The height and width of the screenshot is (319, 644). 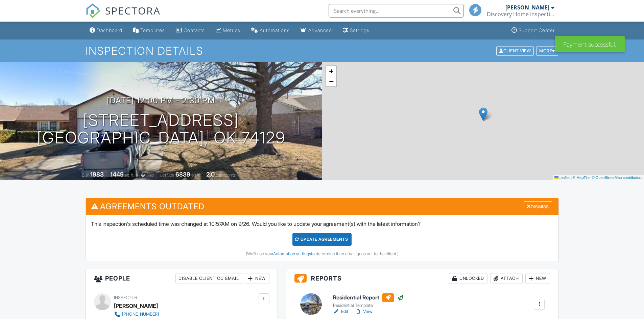 I want to click on a: Advanced, so click(x=316, y=30).